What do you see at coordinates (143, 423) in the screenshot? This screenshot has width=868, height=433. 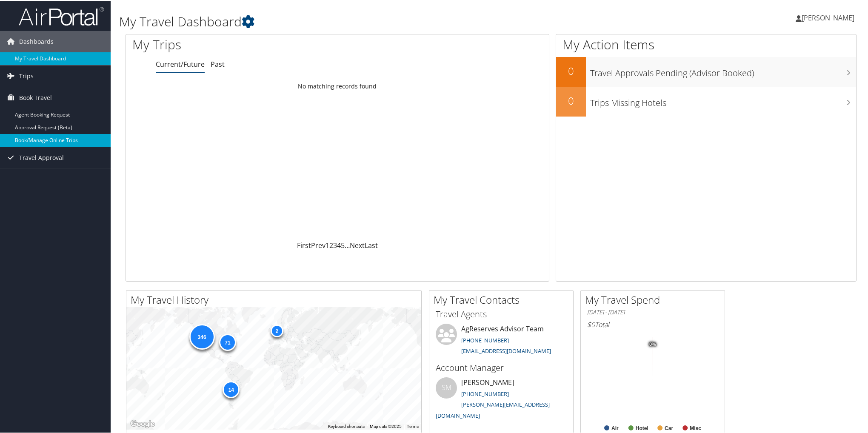 I see `a: Open this area in Google Maps (opens a new window)` at bounding box center [143, 423].